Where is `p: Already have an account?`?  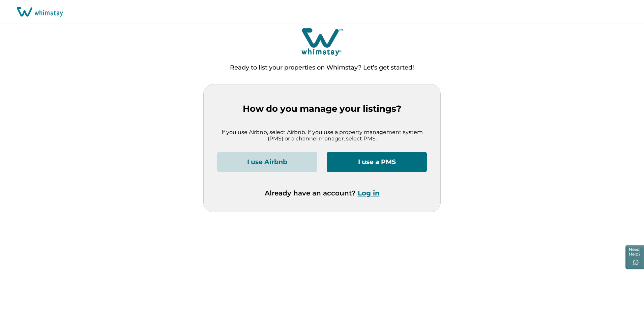
p: Already have an account? is located at coordinates (322, 193).